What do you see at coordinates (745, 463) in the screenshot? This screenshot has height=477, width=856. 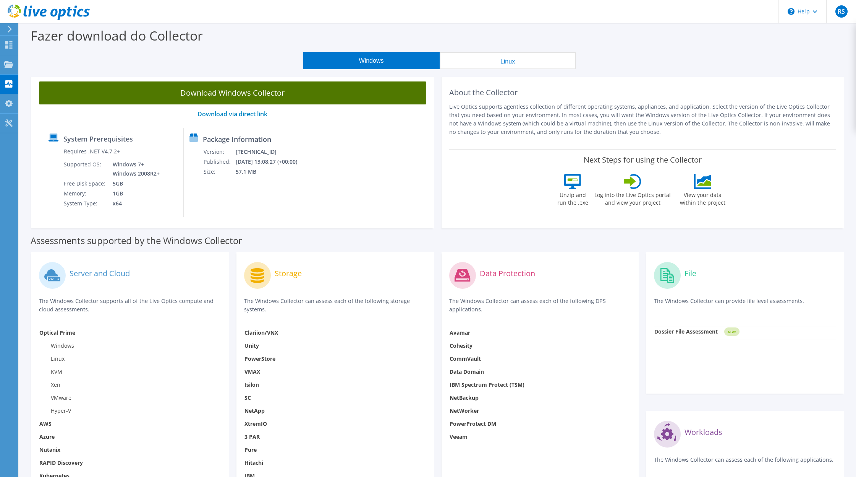 I see `p: The Windows Collector can assess each of the following applications.` at bounding box center [745, 463].